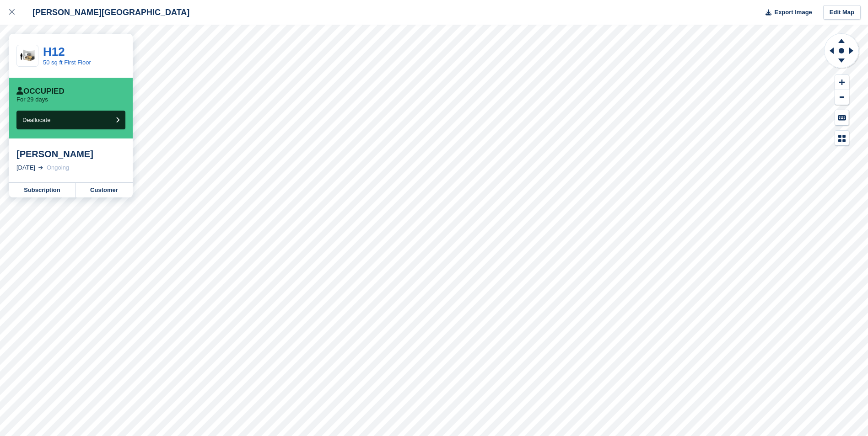 The width and height of the screenshot is (868, 436). Describe the element at coordinates (58, 168) in the screenshot. I see `div: Ongoing` at that location.